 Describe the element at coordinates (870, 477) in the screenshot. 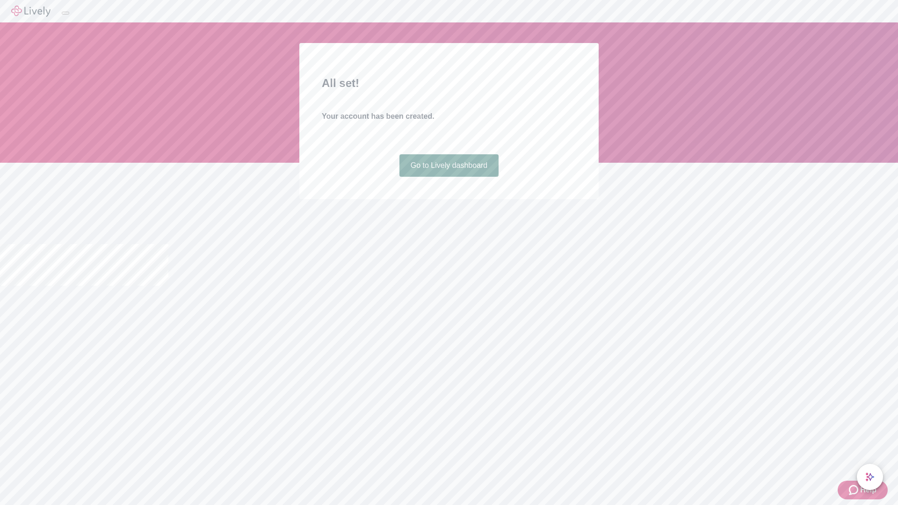

I see `button: chat` at that location.